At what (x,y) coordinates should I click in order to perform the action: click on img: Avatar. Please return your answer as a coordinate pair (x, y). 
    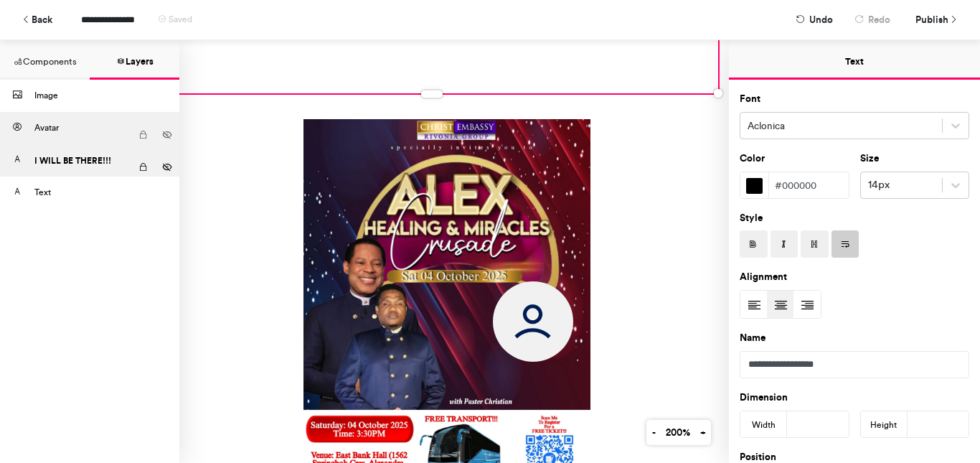
    Looking at the image, I should click on (533, 322).